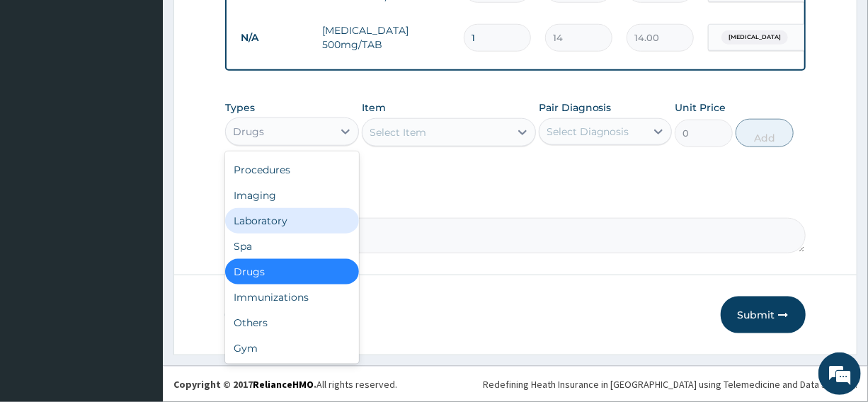 This screenshot has height=402, width=868. Describe the element at coordinates (291, 221) in the screenshot. I see `div: Laboratory` at that location.